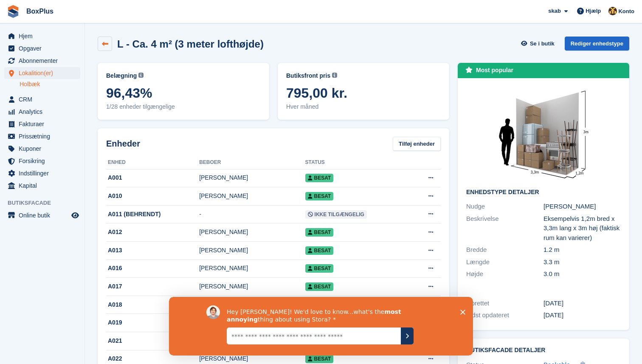 The width and height of the screenshot is (642, 364). Describe the element at coordinates (358, 163) in the screenshot. I see `th: Status` at that location.